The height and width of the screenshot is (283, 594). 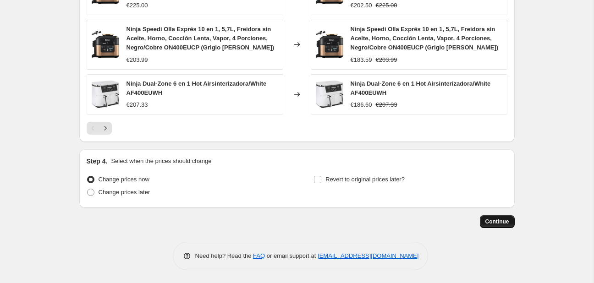 What do you see at coordinates (224, 256) in the screenshot?
I see `span: Need help? Read the` at bounding box center [224, 256].